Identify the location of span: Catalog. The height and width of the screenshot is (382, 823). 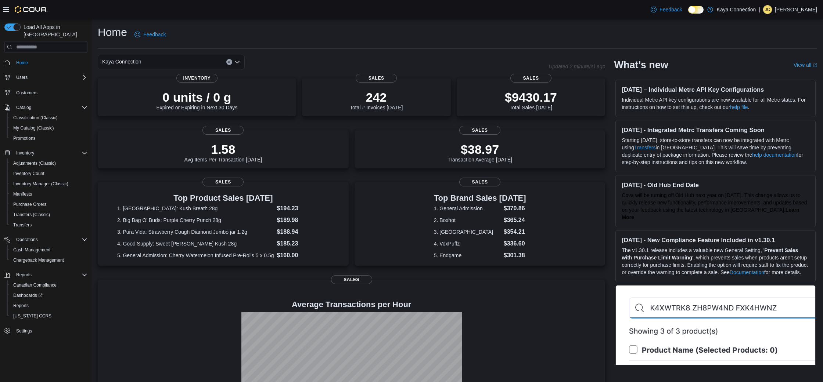
(24, 108).